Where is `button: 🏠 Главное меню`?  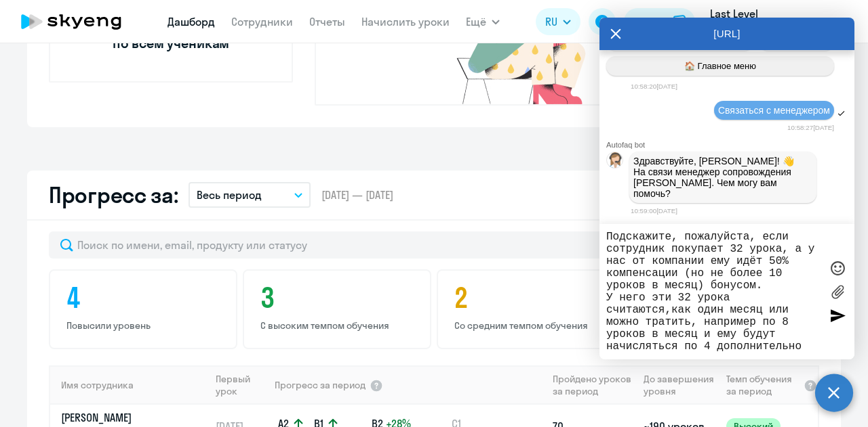
button: 🏠 Главное меню is located at coordinates (720, 66).